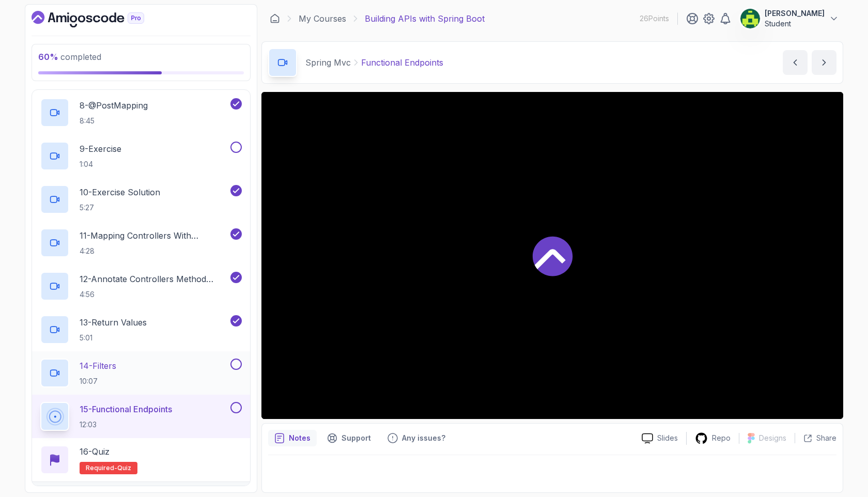 The image size is (868, 497). I want to click on button: Support button, so click(349, 439).